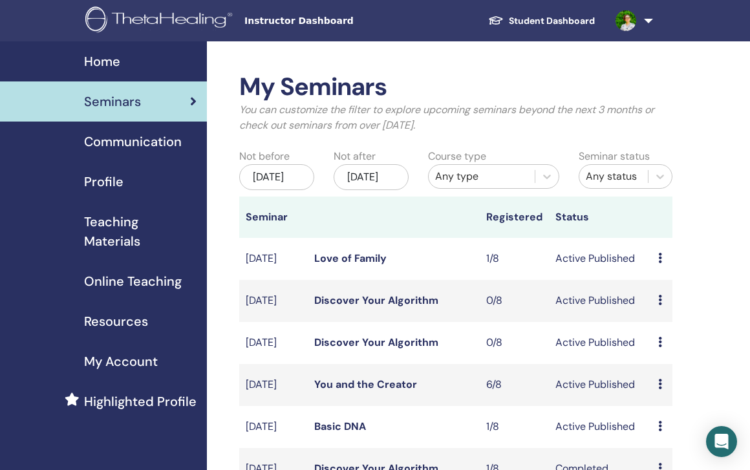 This screenshot has height=470, width=750. What do you see at coordinates (541, 21) in the screenshot?
I see `a: Student Dashboard` at bounding box center [541, 21].